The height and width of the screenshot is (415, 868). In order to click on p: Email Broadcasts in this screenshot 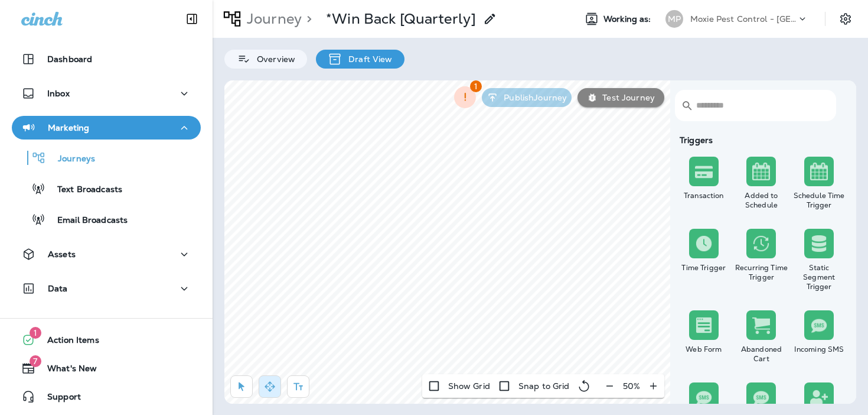, I will do `click(86, 221)`.